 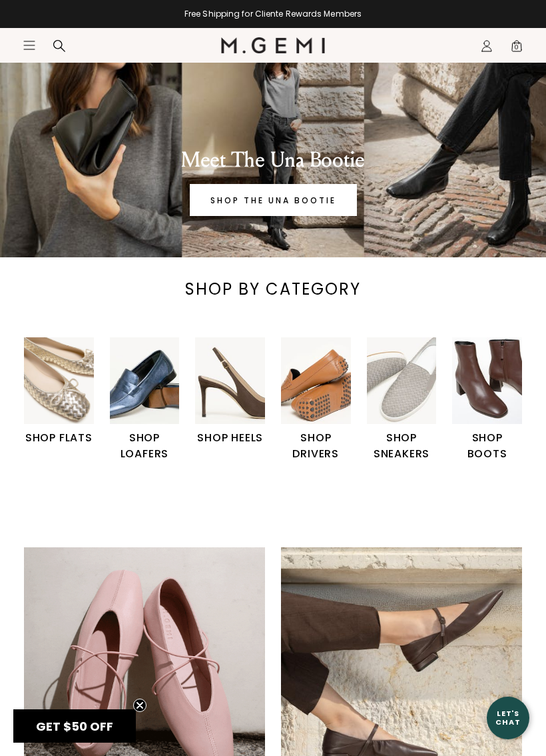 I want to click on button: Close teaser, so click(x=140, y=706).